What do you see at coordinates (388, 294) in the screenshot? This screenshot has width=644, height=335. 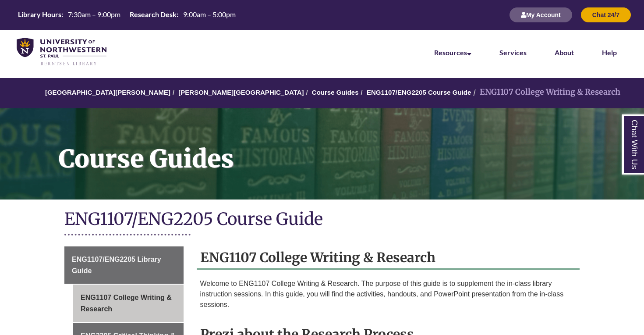 I see `p: Welcome to ENG1107 College Writing & Research. The purpose of this guide is to supplement the in-...` at bounding box center [388, 294].